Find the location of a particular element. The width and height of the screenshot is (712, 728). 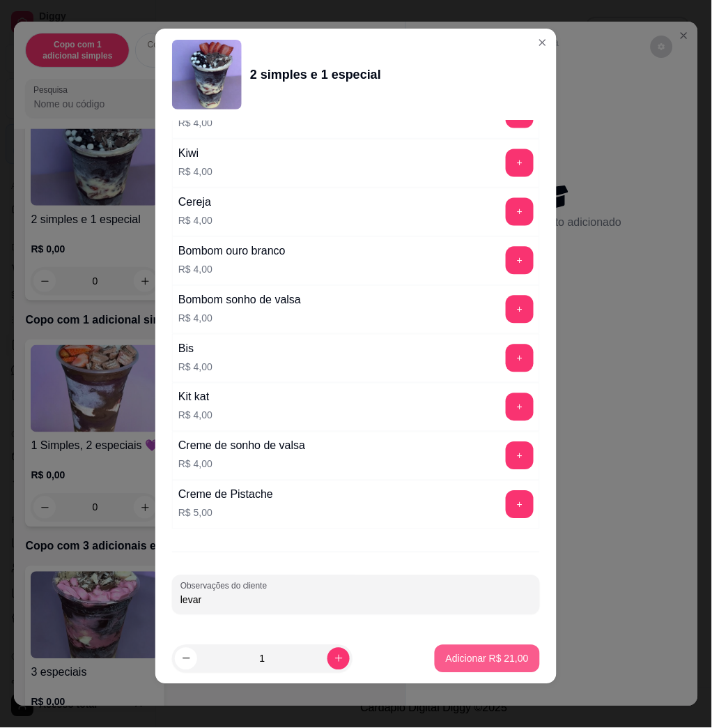

button: Close is located at coordinates (543, 42).